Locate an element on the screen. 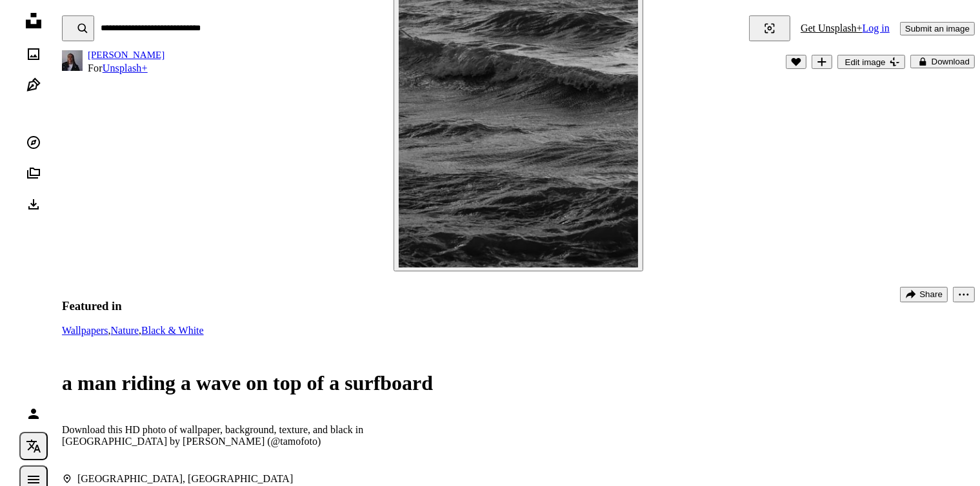  button: Language is located at coordinates (34, 446).